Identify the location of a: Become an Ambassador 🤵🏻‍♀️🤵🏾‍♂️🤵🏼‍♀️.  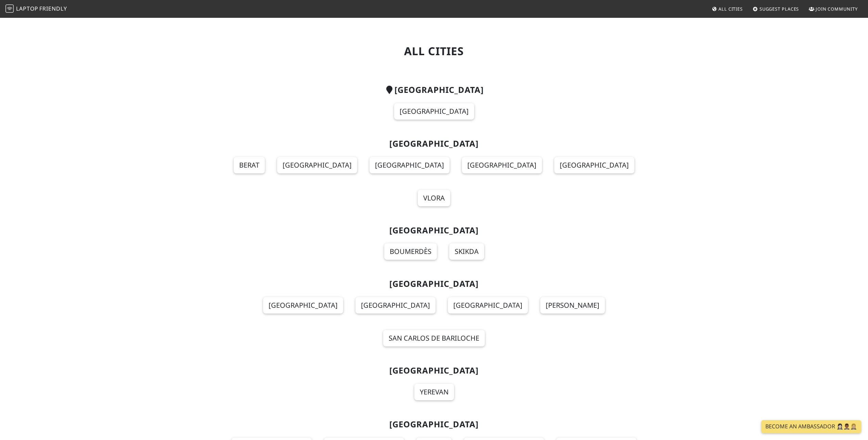
(811, 427).